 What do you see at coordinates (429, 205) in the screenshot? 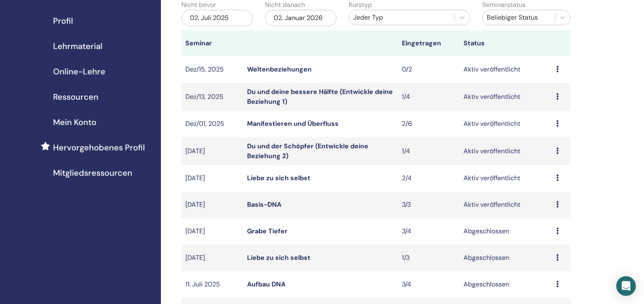
I see `td: 3/3` at bounding box center [429, 205].